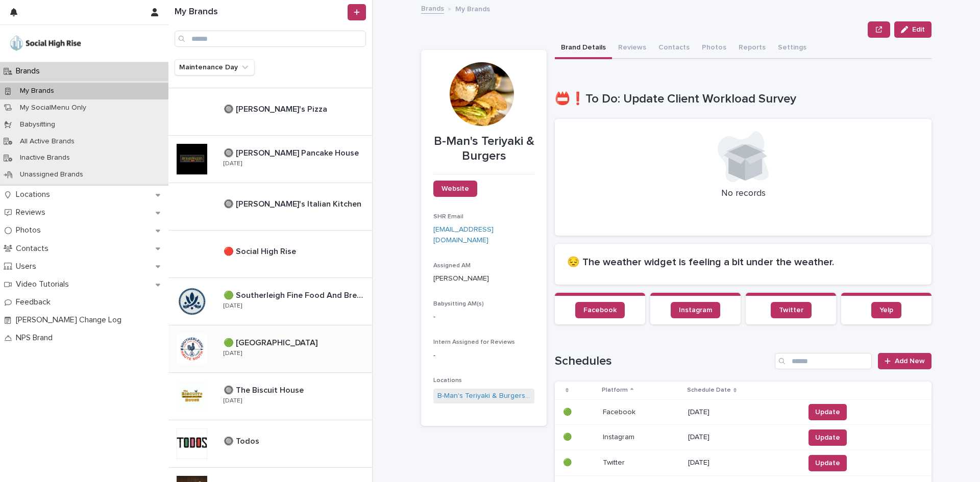 The image size is (980, 482). Describe the element at coordinates (743, 194) in the screenshot. I see `p: No records` at that location.